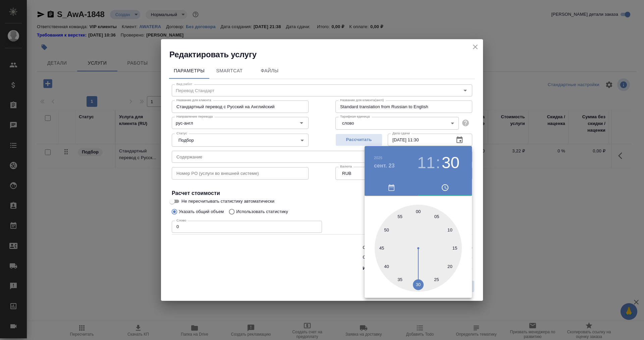 Image resolution: width=644 pixels, height=340 pixels. What do you see at coordinates (378, 158) in the screenshot?
I see `h6: 2025` at bounding box center [378, 158].